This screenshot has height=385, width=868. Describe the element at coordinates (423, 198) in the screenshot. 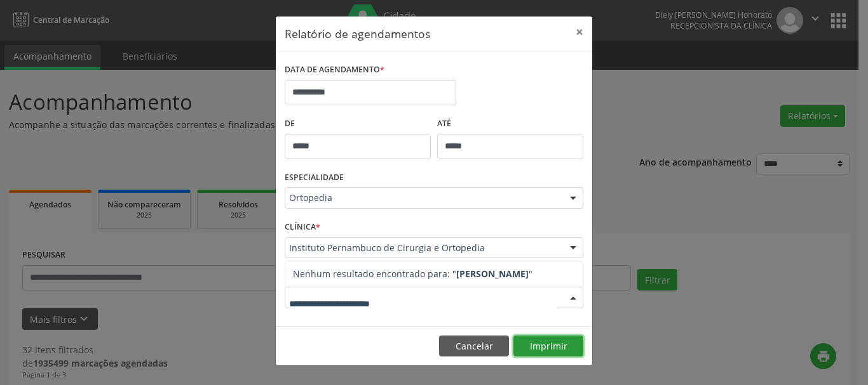

I see `span: Ortopedia` at that location.